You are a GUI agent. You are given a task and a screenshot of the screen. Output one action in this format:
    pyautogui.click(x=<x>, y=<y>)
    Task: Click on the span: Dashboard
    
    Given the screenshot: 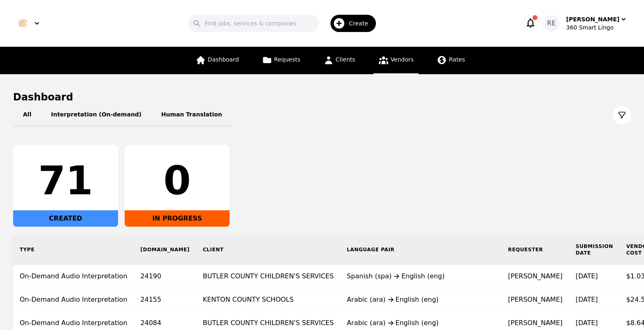 What is the action you would take?
    pyautogui.click(x=223, y=59)
    